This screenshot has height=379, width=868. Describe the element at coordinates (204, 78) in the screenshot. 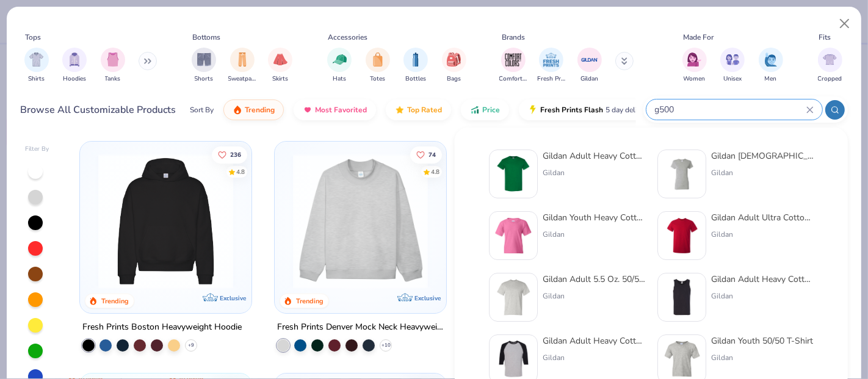

I see `span: Shorts` at that location.